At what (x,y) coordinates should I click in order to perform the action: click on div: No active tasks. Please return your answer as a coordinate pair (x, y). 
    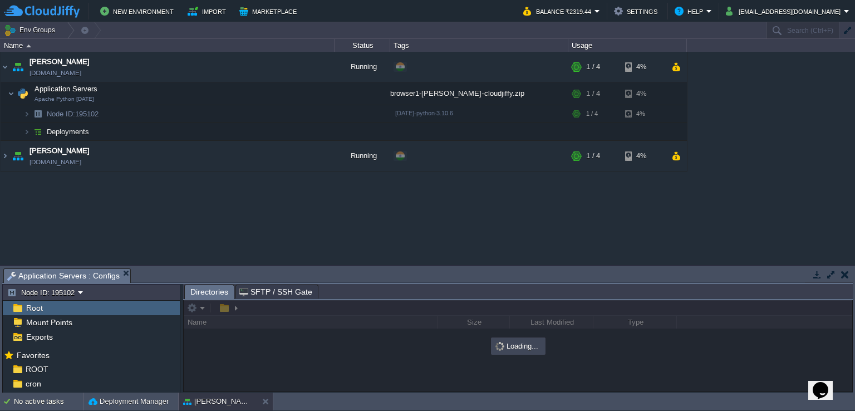
    Looking at the image, I should click on (48, 401).